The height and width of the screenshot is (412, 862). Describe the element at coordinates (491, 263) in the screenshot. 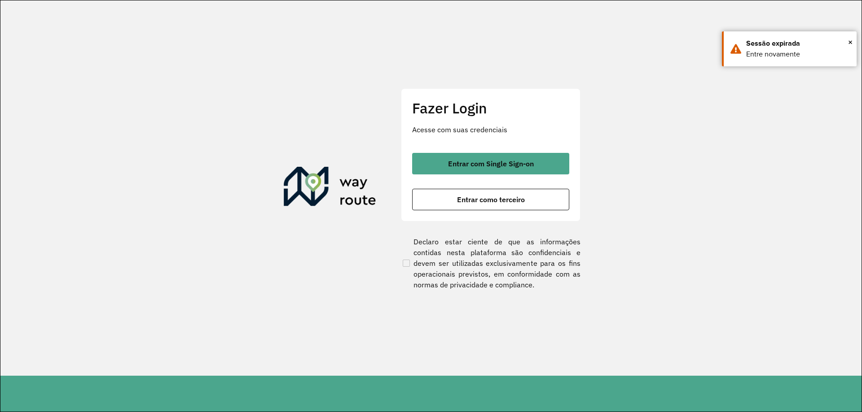

I see `label: Declaro estar ciente de que as informações contidas nesta plataforma são confidenciais e devem se...` at that location.